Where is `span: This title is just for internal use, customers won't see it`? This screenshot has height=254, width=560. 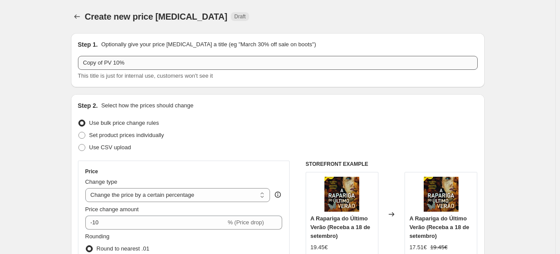
span: This title is just for internal use, customers won't see it is located at coordinates (146, 75).